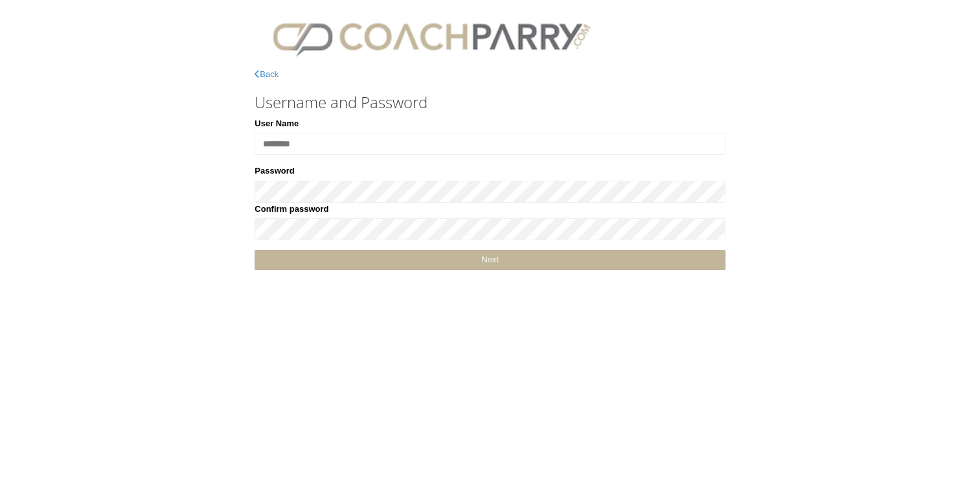 This screenshot has width=980, height=478. Describe the element at coordinates (490, 259) in the screenshot. I see `a: Next` at that location.